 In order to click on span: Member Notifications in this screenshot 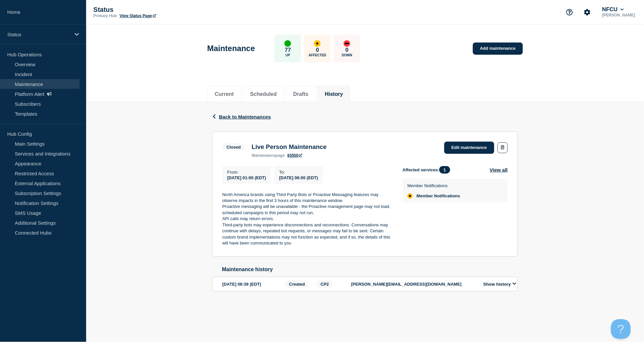, I will do `click(439, 196)`.